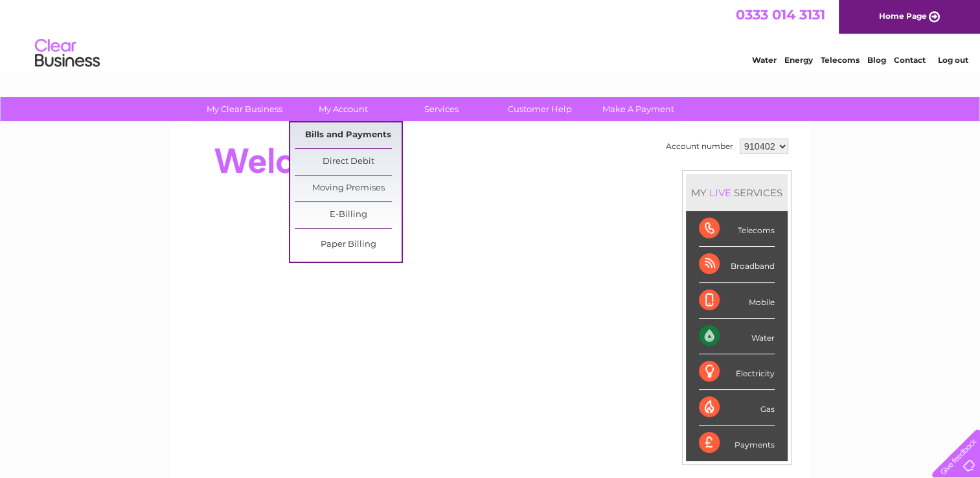 This screenshot has width=980, height=478. I want to click on a: Blog, so click(876, 60).